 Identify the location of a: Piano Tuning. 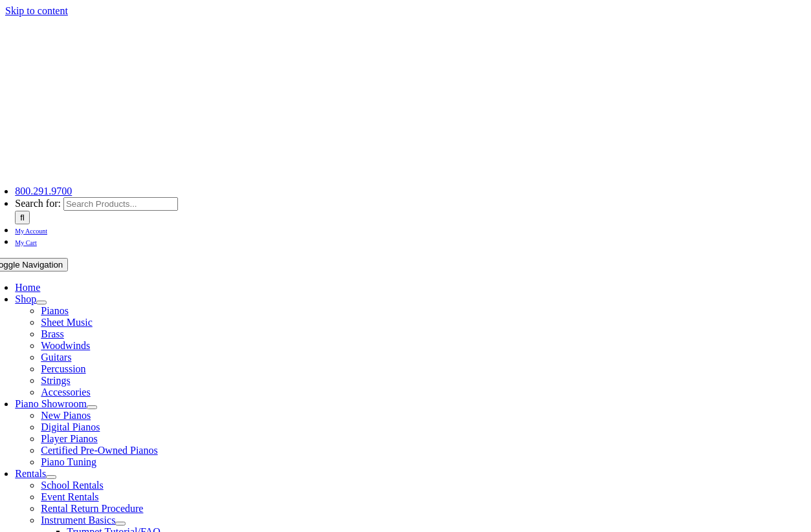
(68, 462).